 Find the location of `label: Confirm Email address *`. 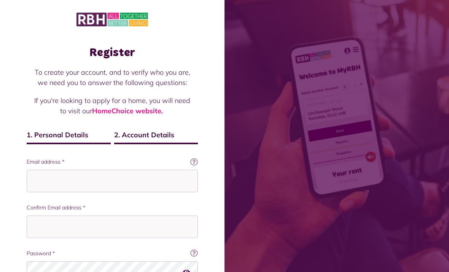

label: Confirm Email address * is located at coordinates (112, 207).